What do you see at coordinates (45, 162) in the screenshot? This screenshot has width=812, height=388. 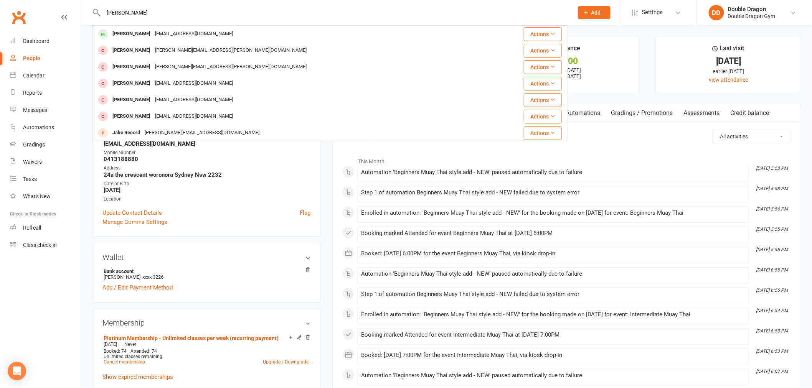 I see `a: Waivers` at bounding box center [45, 162].